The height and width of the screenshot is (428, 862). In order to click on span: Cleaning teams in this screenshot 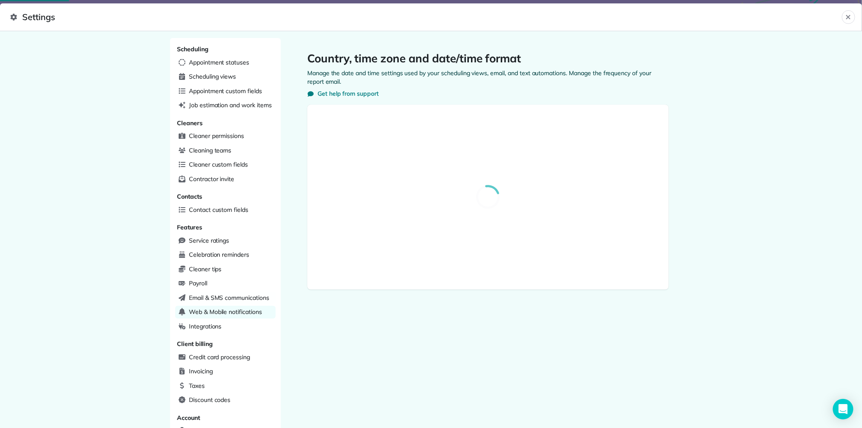, I will do `click(210, 151)`.